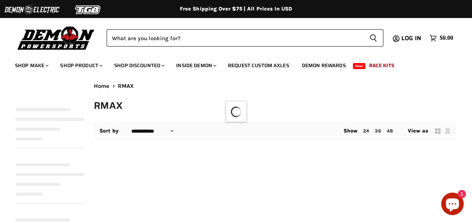  Describe the element at coordinates (412, 38) in the screenshot. I see `a: Log in` at that location.